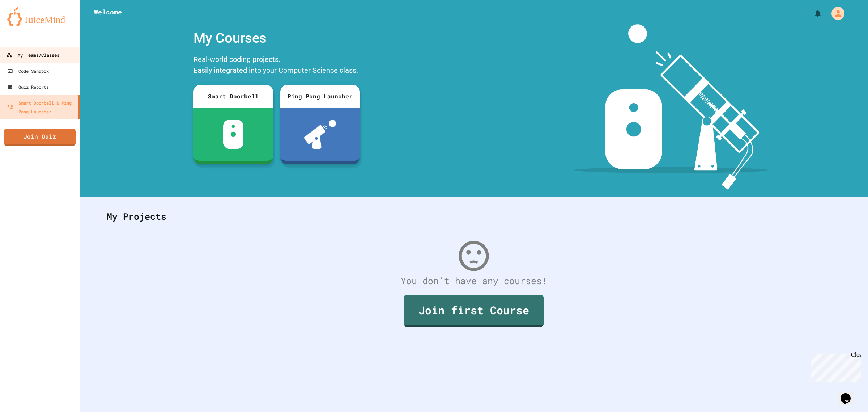 Image resolution: width=868 pixels, height=412 pixels. What do you see at coordinates (276, 65) in the screenshot?
I see `div: Real-world coding projects. Easily integrated into your Computer Science class.` at bounding box center [276, 65].